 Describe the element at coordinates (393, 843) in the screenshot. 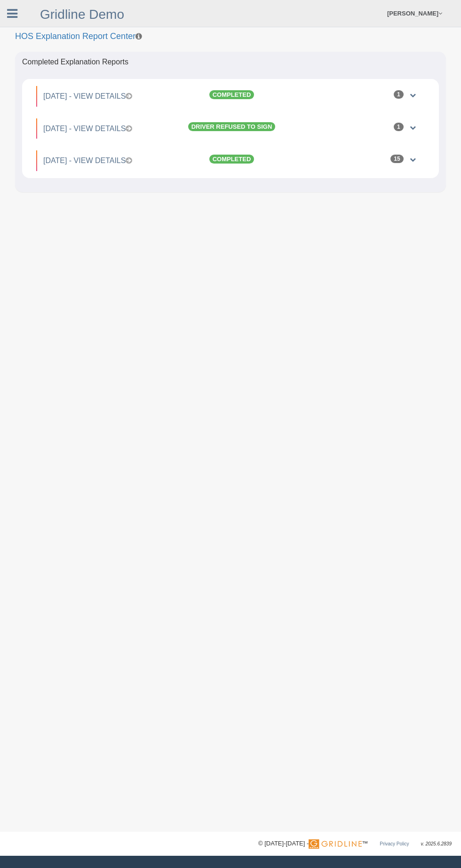

I see `a: Privacy Policy` at that location.